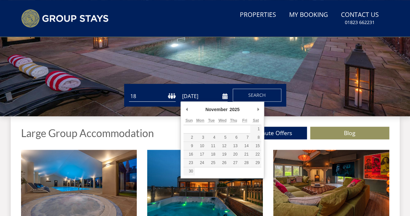 The height and width of the screenshot is (216, 410). I want to click on button: Search, so click(257, 95).